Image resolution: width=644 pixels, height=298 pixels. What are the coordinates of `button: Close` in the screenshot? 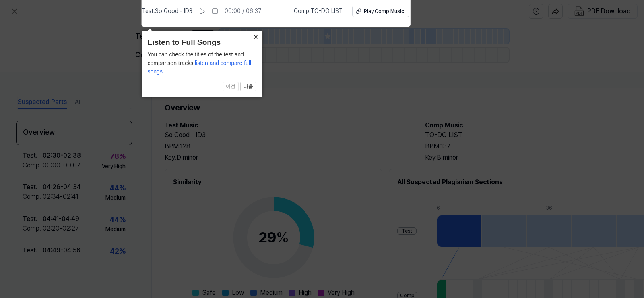 It's located at (256, 36).